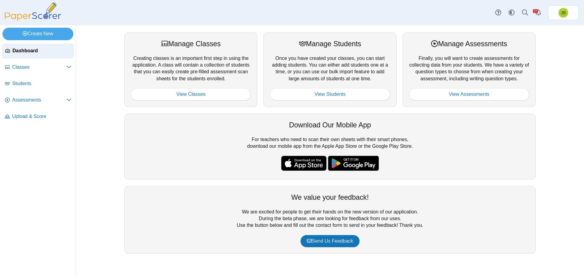  Describe the element at coordinates (191, 70) in the screenshot. I see `div: Creating classes is an important first step in using the application. A class will contain a coll...` at that location.